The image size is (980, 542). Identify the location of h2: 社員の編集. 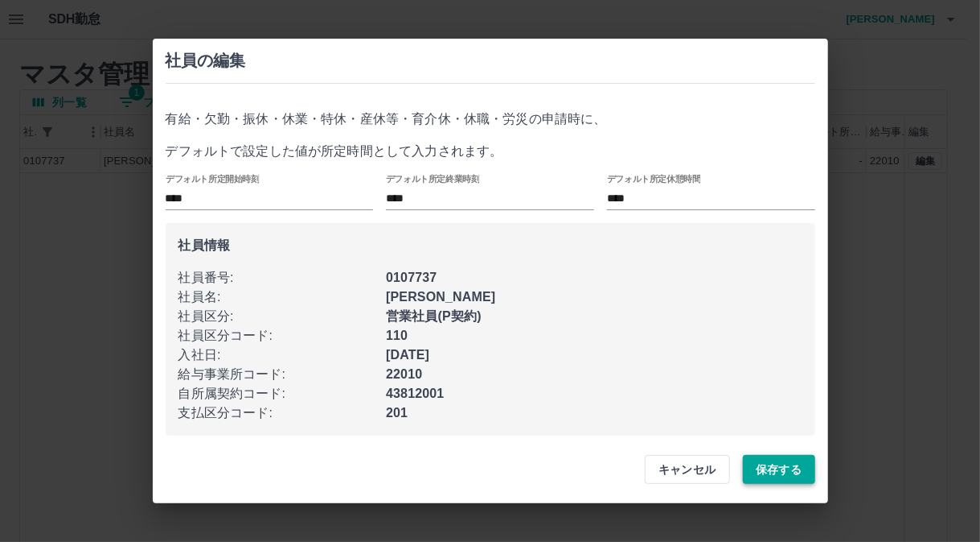
(490, 61).